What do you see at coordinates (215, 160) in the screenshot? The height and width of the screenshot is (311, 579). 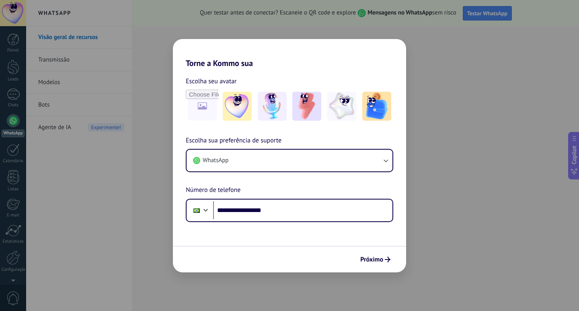 I see `span: WhatsApp` at bounding box center [215, 160].